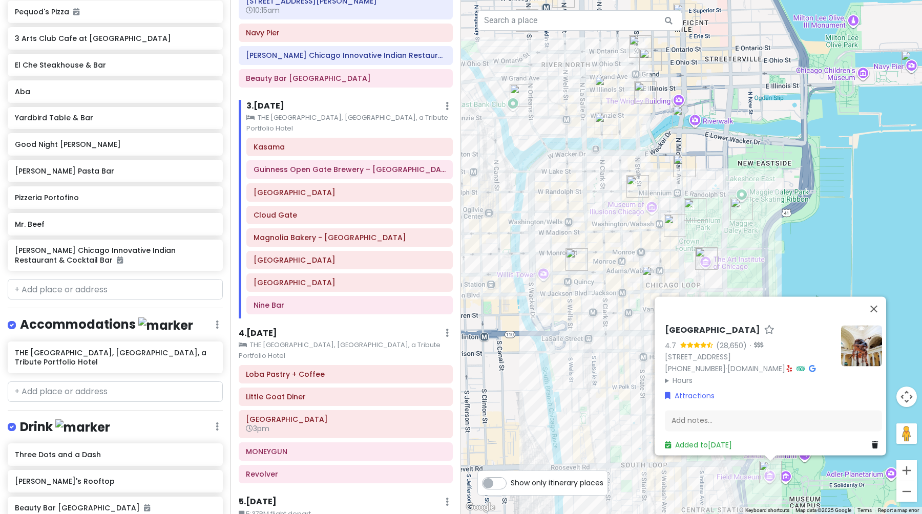 This screenshot has width=922, height=514. What do you see at coordinates (346, 419) in the screenshot?
I see `h6: Wrigley Field` at bounding box center [346, 419].